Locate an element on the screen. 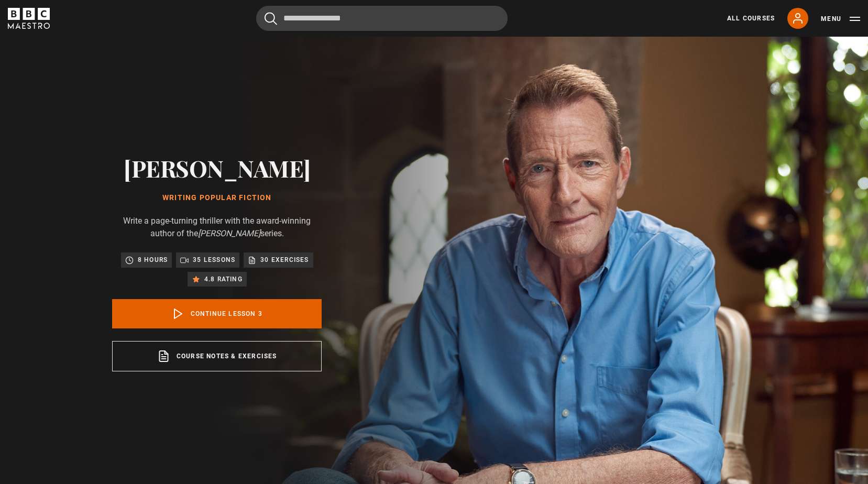  svg: BBC Maestro is located at coordinates (29, 18).